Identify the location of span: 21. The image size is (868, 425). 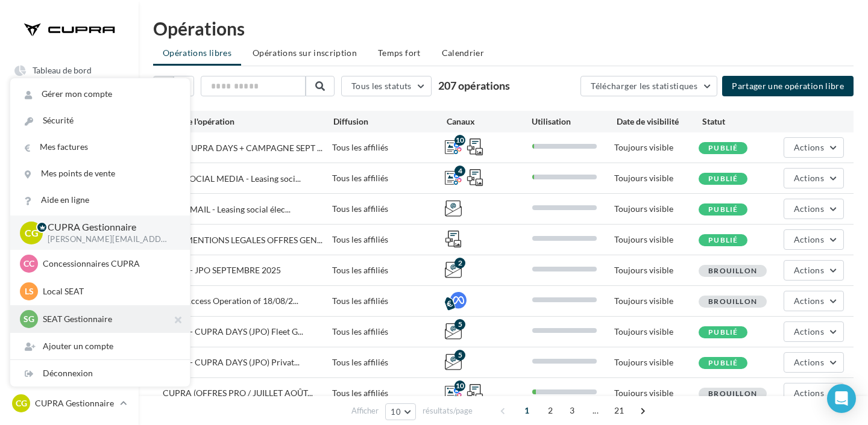
(619, 411).